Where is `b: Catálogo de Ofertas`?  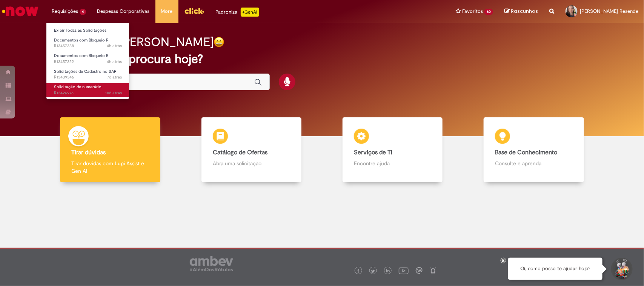
b: Catálogo de Ofertas is located at coordinates (240, 153).